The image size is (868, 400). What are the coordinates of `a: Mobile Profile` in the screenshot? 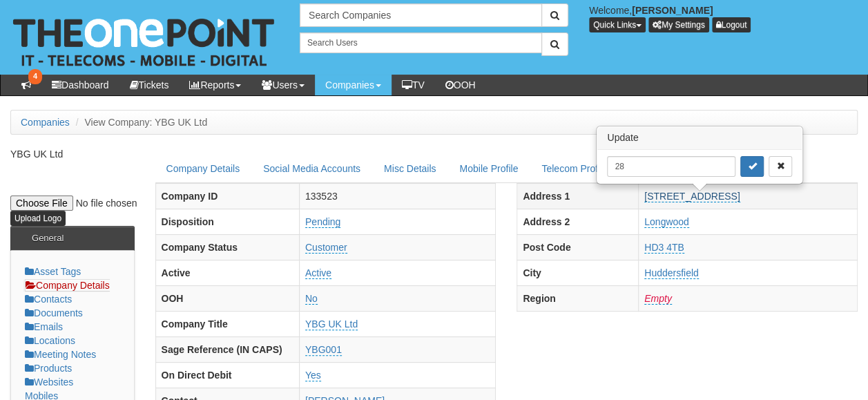 It's located at (488, 168).